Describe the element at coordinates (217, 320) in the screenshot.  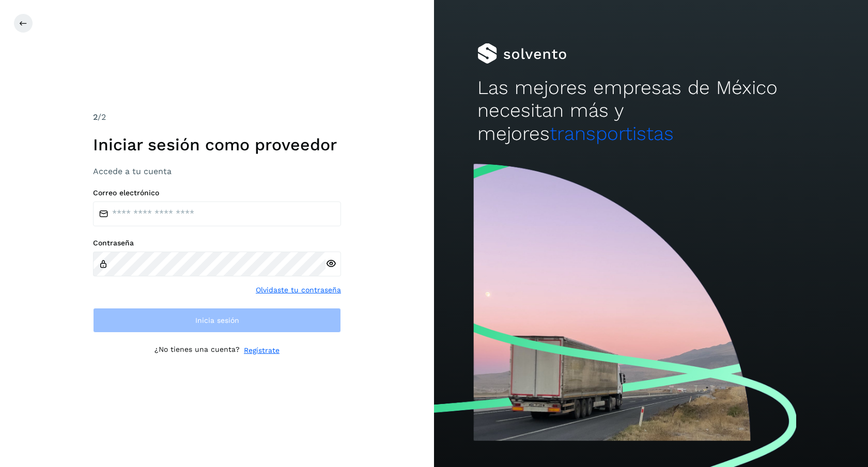
I see `button: Inicia sesión` at that location.